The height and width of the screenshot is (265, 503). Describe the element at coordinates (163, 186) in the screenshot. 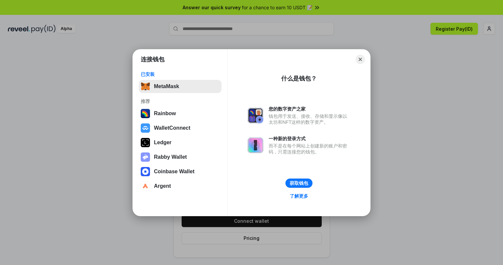

I see `div: Argent` at that location.